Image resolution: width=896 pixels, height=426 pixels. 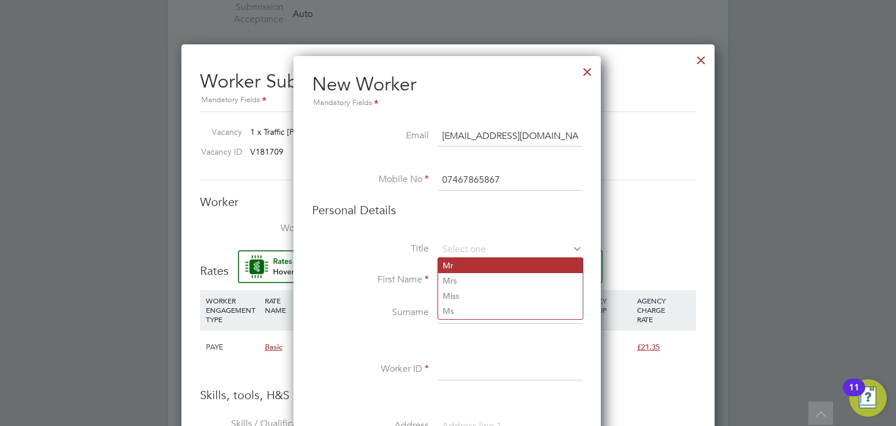 I want to click on h3: Rates, so click(x=448, y=264).